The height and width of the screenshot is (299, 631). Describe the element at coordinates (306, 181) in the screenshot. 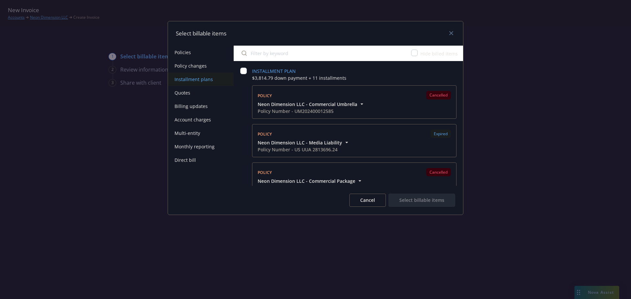

I see `span: Neon Dimension LLC - Commercial Package` at that location.